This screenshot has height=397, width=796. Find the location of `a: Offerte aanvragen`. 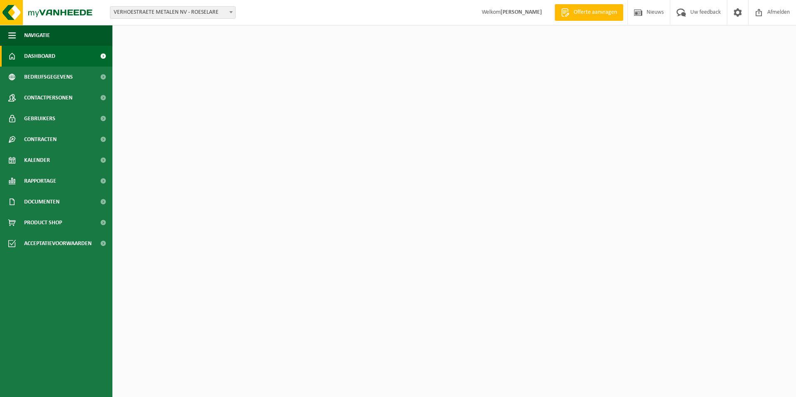

a: Offerte aanvragen is located at coordinates (589, 12).